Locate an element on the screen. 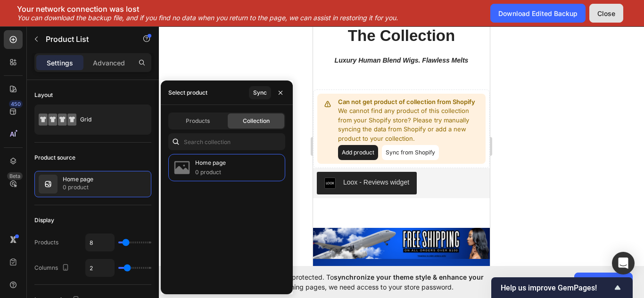  p: Settings is located at coordinates (60, 62).